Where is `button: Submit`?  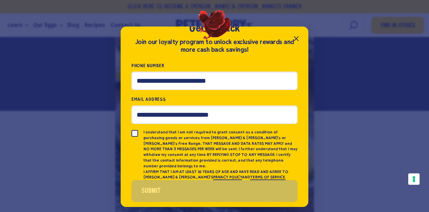
button: Submit is located at coordinates (215, 190).